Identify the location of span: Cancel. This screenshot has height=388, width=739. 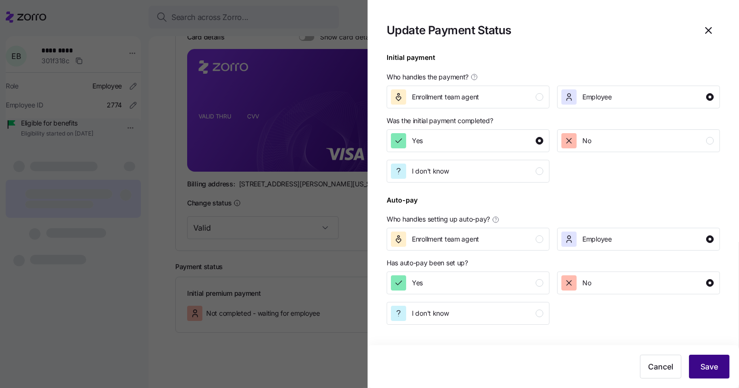
(660, 367).